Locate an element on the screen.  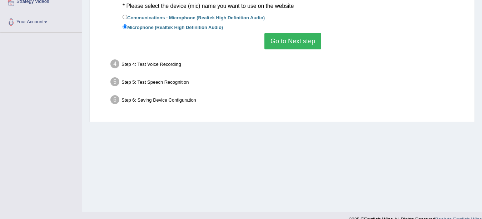
button: Go to Next step is located at coordinates (293, 41).